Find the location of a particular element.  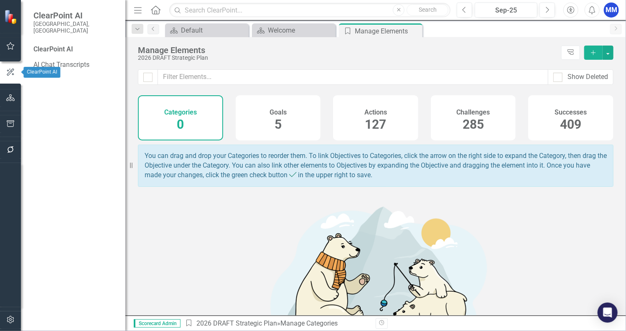

span: ClearPoint AI is located at coordinates (75, 15).